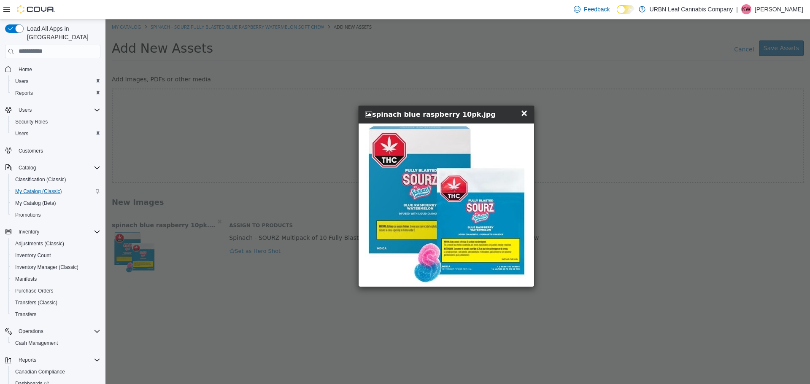 The image size is (810, 384). I want to click on a: Classification (Classic), so click(40, 180).